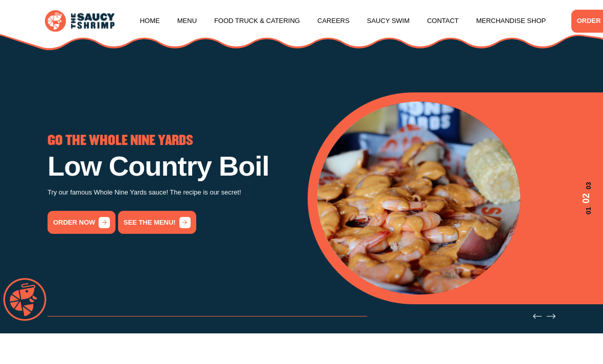 The width and height of the screenshot is (603, 364). Describe the element at coordinates (257, 21) in the screenshot. I see `a: Food Truck & Catering` at that location.